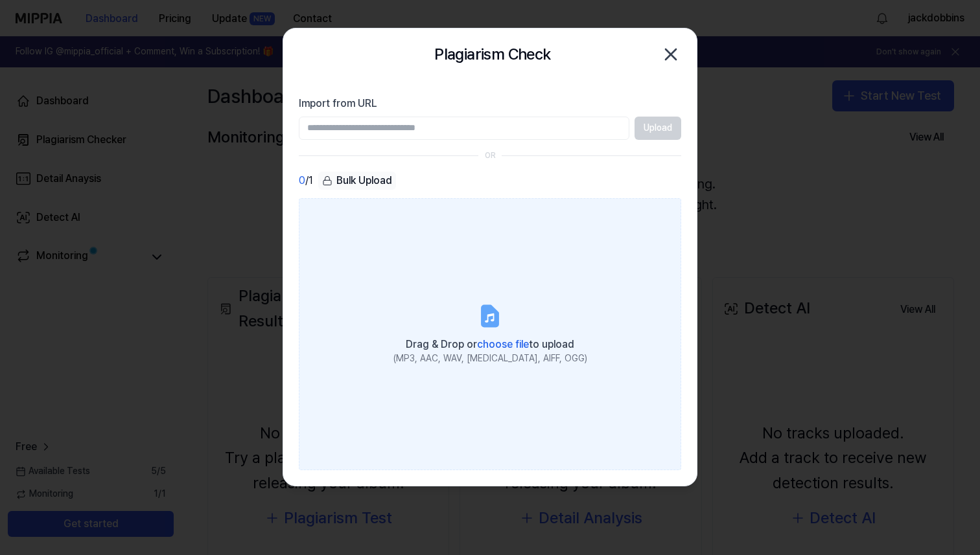 The width and height of the screenshot is (980, 555). What do you see at coordinates (302, 181) in the screenshot?
I see `span: 0` at bounding box center [302, 181].